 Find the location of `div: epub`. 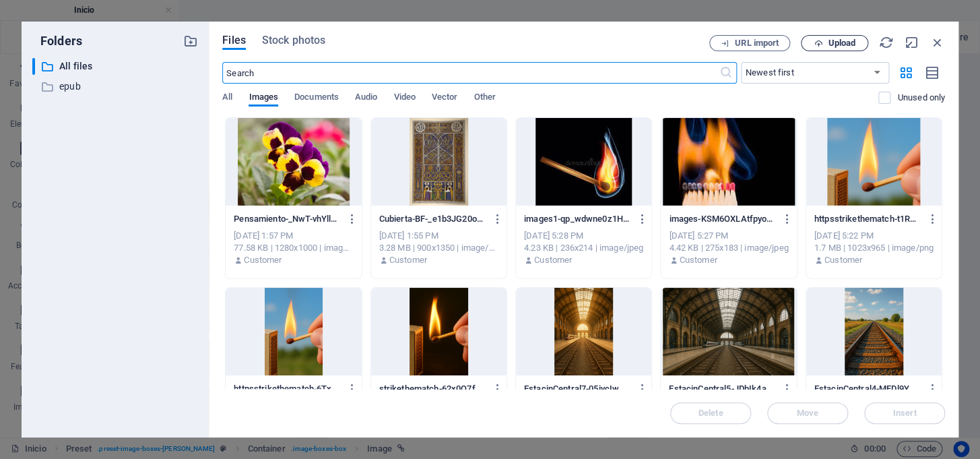

div: epub is located at coordinates (115, 87).